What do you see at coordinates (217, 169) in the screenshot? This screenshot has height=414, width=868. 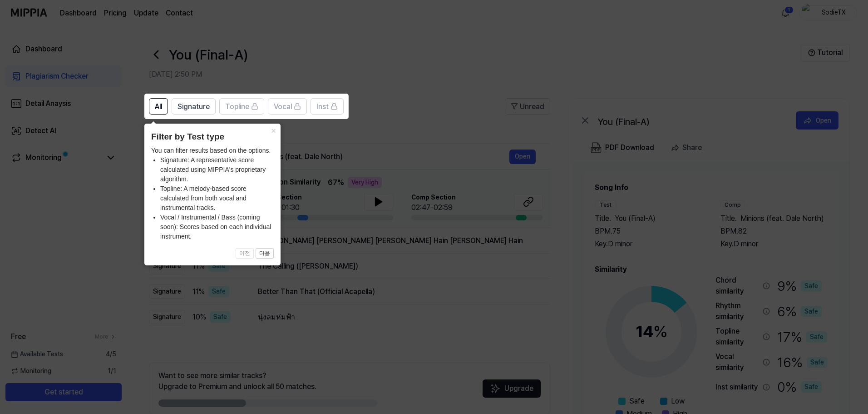 I see `li: Signature: A representative score calculated using MIPPIA's proprietary algorithm.` at bounding box center [217, 169].